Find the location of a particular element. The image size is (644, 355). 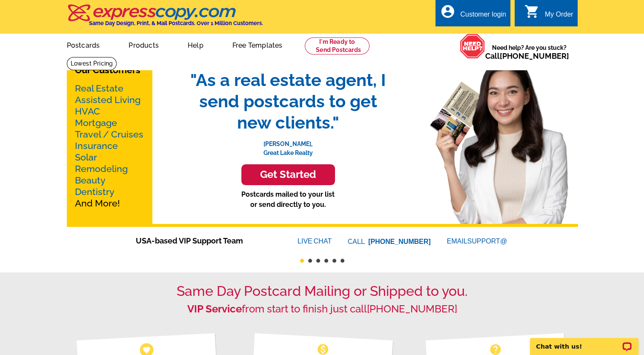

div: Customer login is located at coordinates (483, 16).